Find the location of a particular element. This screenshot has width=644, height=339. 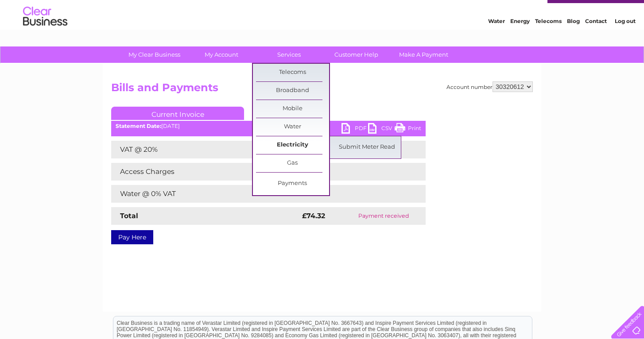

a: Electricity is located at coordinates (292, 145).